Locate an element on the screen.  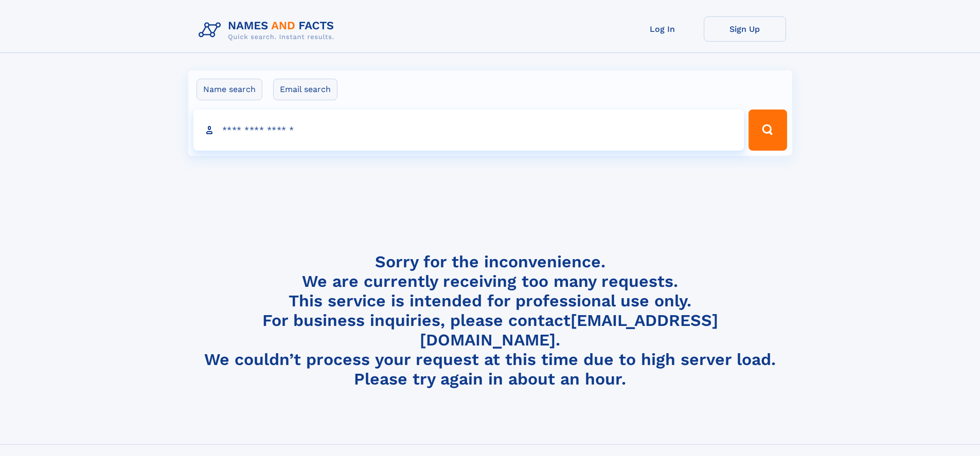
h4: Sorry for the inconvenience. We are currently receiving too many requests. This service is intend... is located at coordinates (491, 321).